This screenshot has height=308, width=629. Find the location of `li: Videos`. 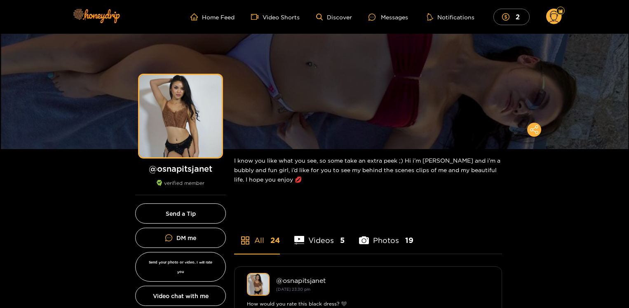

li: Videos is located at coordinates (319, 235).